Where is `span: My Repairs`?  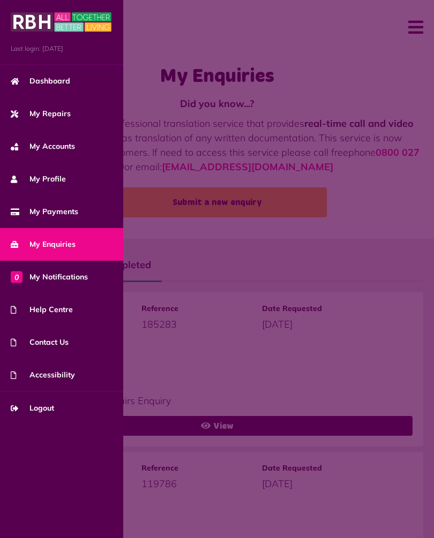 span: My Repairs is located at coordinates (41, 114).